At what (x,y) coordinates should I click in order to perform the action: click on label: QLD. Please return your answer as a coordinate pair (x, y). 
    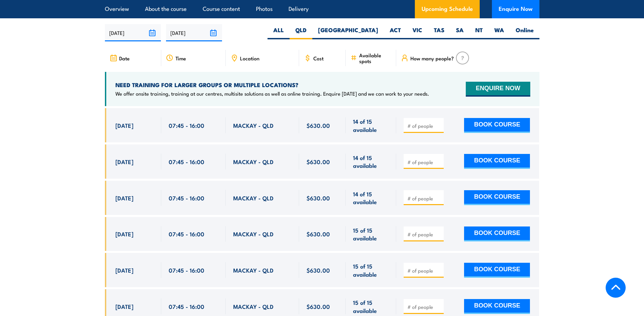
    Looking at the image, I should click on (301, 32).